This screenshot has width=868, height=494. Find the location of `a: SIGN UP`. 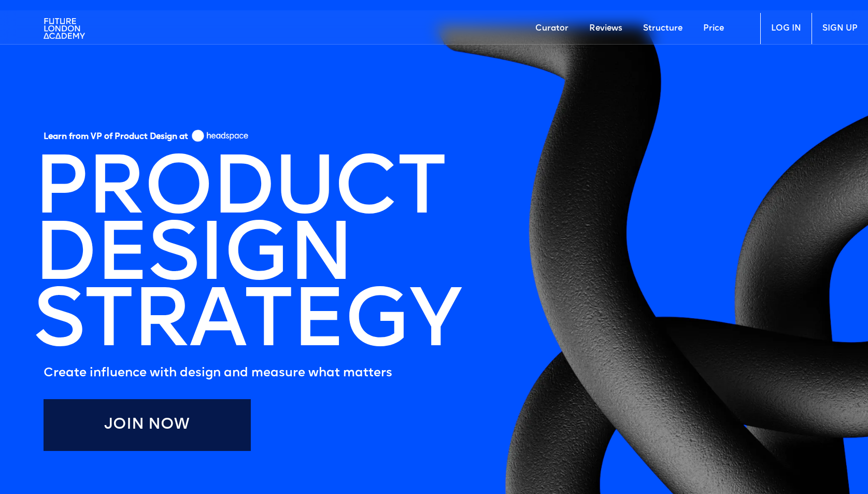

a: SIGN UP is located at coordinates (839, 29).